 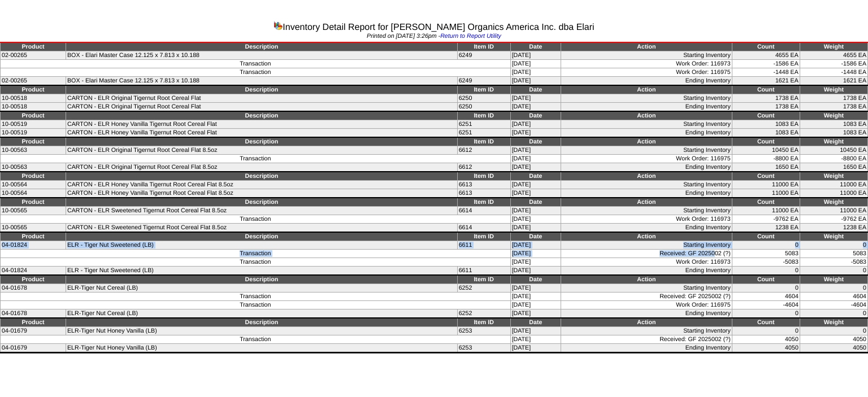 I want to click on td: 1083 EA, so click(x=833, y=125).